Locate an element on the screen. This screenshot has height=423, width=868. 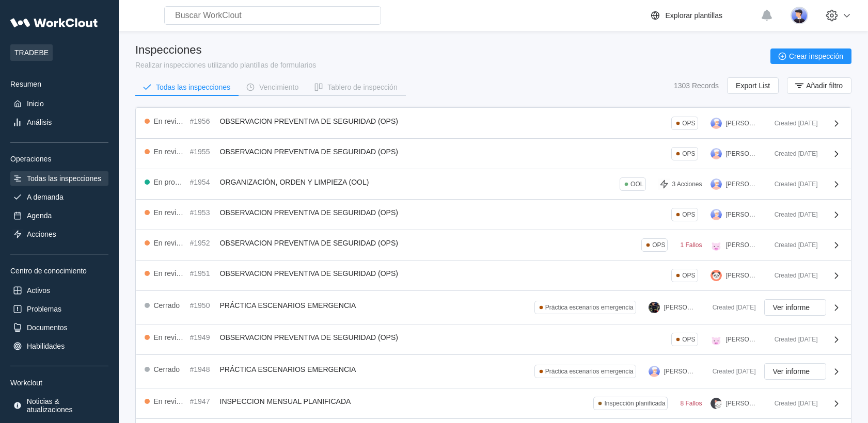
div: Inicio is located at coordinates (35, 104).